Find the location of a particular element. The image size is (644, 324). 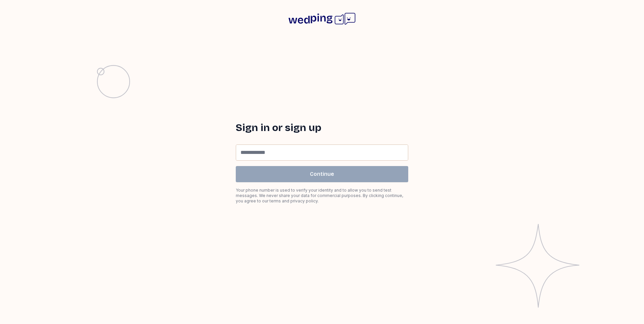

a: terms is located at coordinates (275, 201).